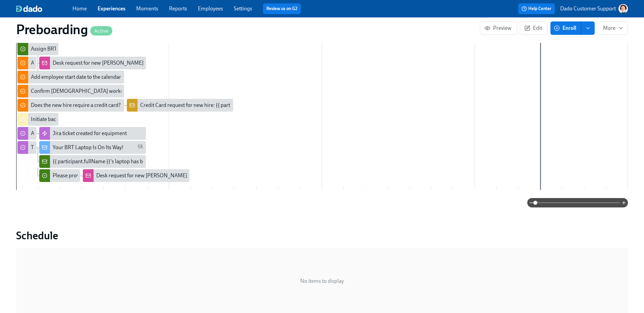  Describe the element at coordinates (536, 9) in the screenshot. I see `span: Help Center` at that location.